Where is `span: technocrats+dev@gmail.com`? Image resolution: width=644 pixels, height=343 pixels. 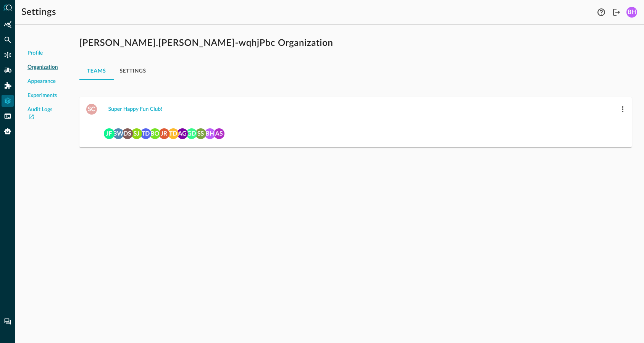
span: technocrats+dev@gmail.com is located at coordinates (146, 133).